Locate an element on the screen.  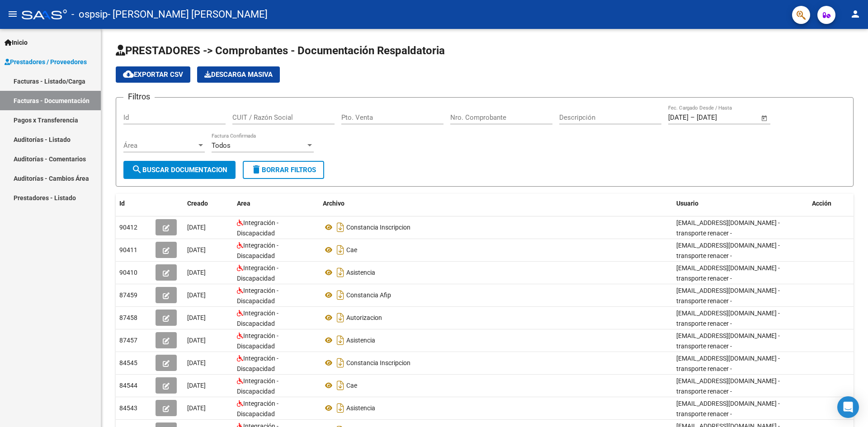
mat-icon: menu is located at coordinates (13, 14).